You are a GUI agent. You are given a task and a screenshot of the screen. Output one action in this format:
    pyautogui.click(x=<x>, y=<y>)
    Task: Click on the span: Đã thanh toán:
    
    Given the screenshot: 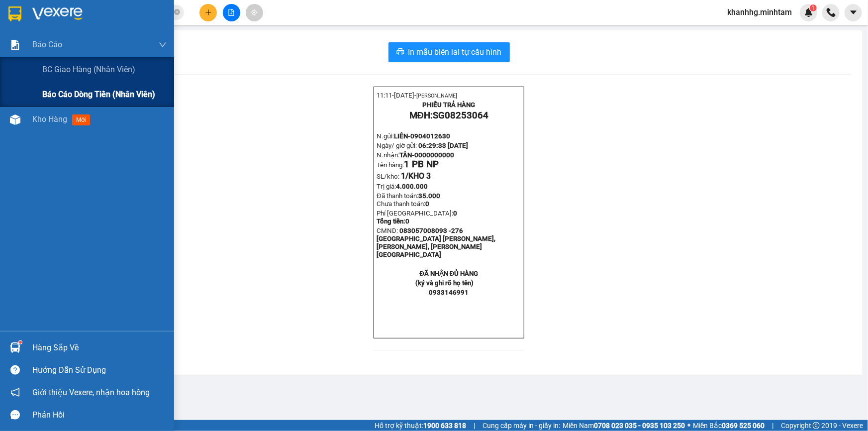 What is the action you would take?
    pyautogui.click(x=408, y=199)
    